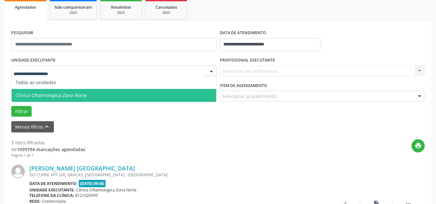 The image size is (436, 204). What do you see at coordinates (22, 33) in the screenshot?
I see `label: PESQUISAR` at bounding box center [22, 33].